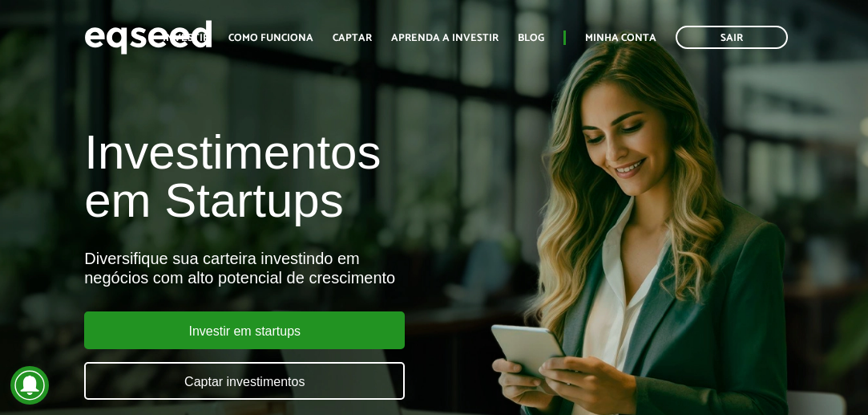 This screenshot has width=868, height=415. I want to click on a: Investir, so click(186, 37).